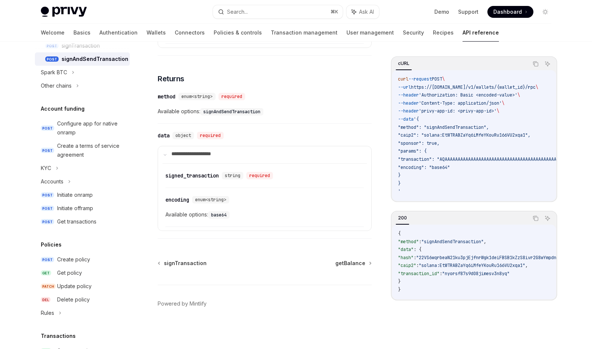  I want to click on code: signAndSendTransaction, so click(232, 112).